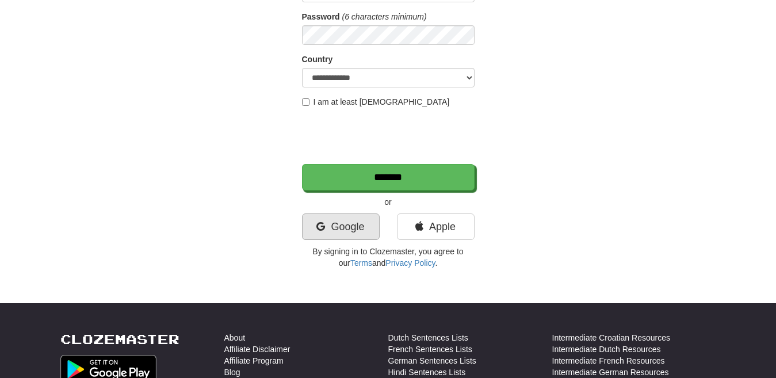 The height and width of the screenshot is (378, 776). What do you see at coordinates (321, 17) in the screenshot?
I see `label: Password` at bounding box center [321, 17].